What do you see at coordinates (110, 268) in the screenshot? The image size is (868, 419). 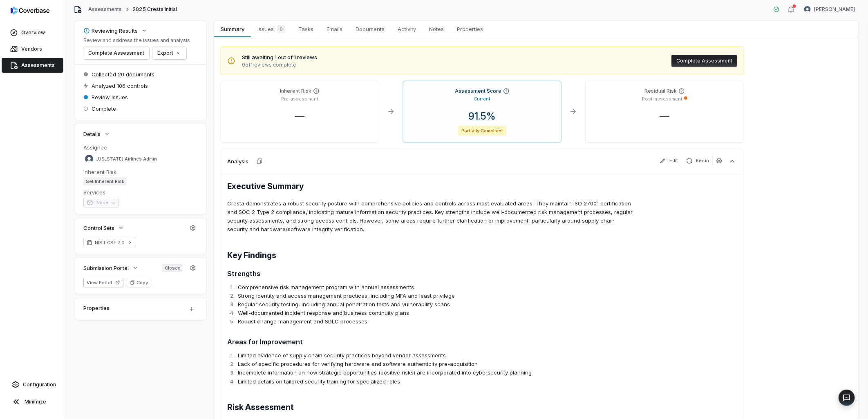 I see `button: Submission Portal` at bounding box center [110, 268].